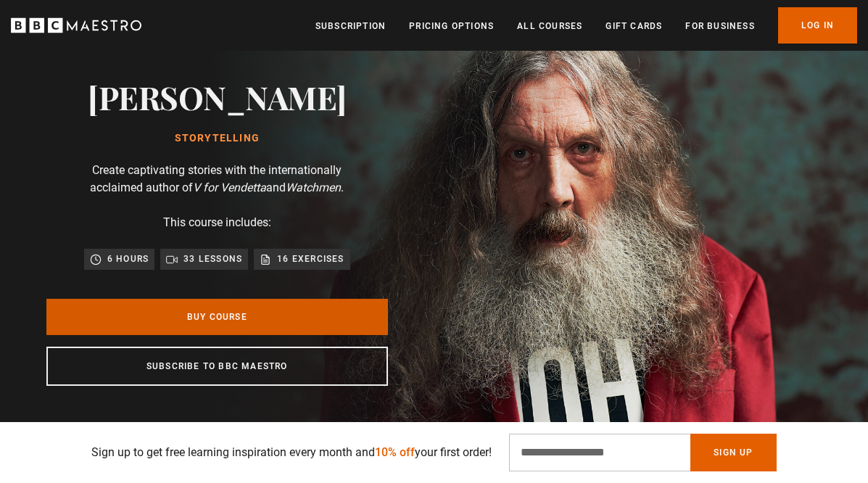 This screenshot has height=483, width=868. What do you see at coordinates (350, 26) in the screenshot?
I see `a: Subscription` at bounding box center [350, 26].